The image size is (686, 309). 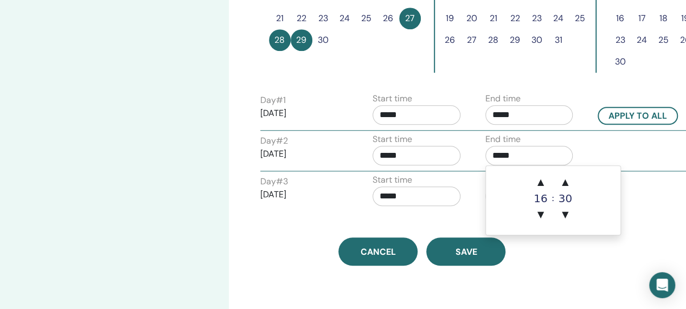 What do you see at coordinates (662, 285) in the screenshot?
I see `div: Open Intercom Messenger` at bounding box center [662, 285].